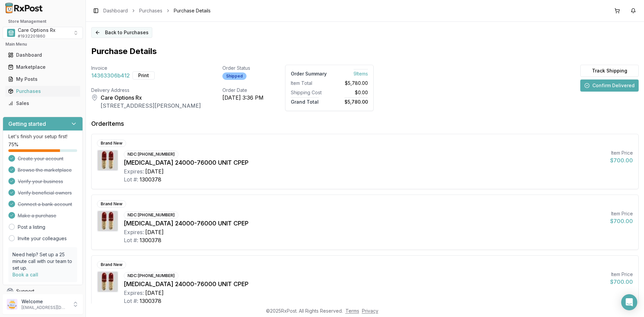 This screenshot has height=317, width=644. Describe the element at coordinates (43, 55) in the screenshot. I see `button: Dashboard` at that location.